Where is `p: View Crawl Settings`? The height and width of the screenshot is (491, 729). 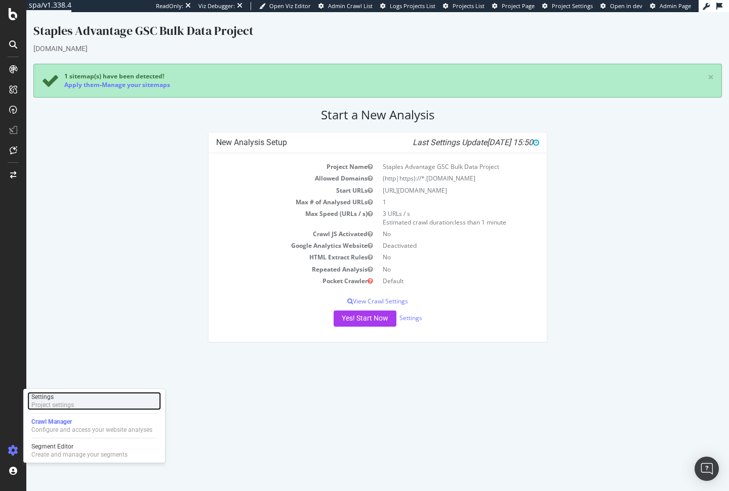 p: View Crawl Settings is located at coordinates (351, 289).